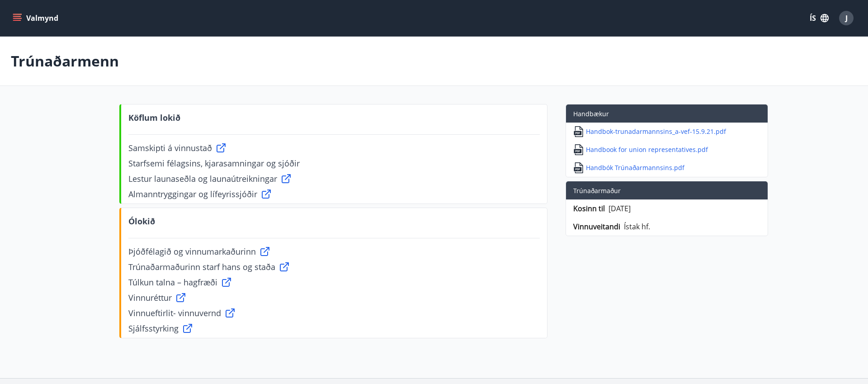 This screenshot has width=868, height=384. I want to click on button: J, so click(846, 18).